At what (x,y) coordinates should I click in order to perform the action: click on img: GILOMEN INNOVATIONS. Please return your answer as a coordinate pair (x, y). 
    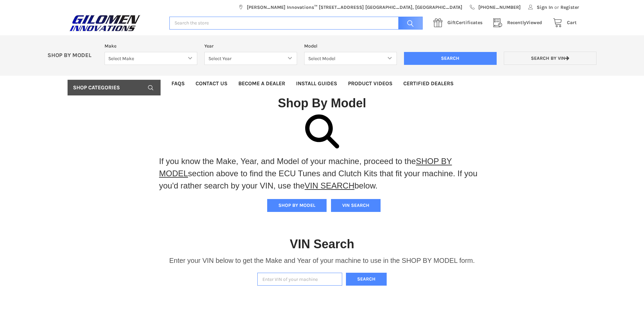
    Looking at the image, I should click on (105, 23).